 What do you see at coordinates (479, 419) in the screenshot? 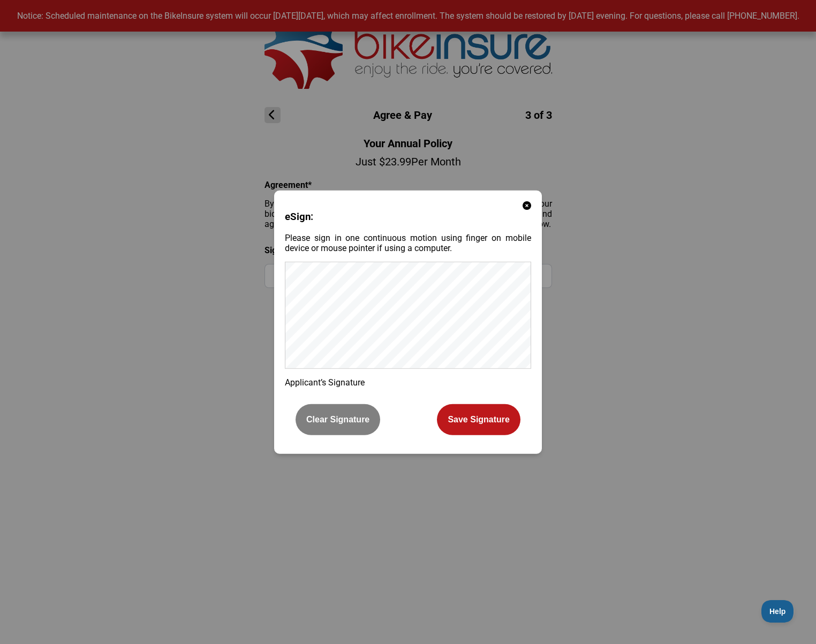
I see `button: Save Signature` at bounding box center [479, 419].